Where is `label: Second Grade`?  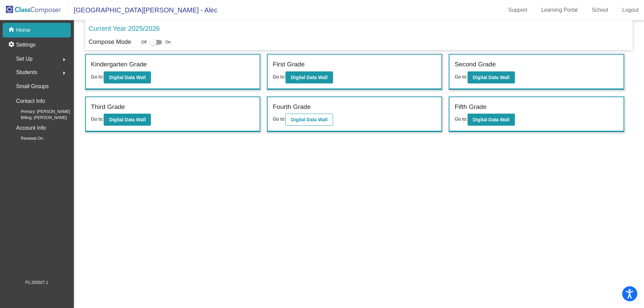
label: Second Grade is located at coordinates (475, 64).